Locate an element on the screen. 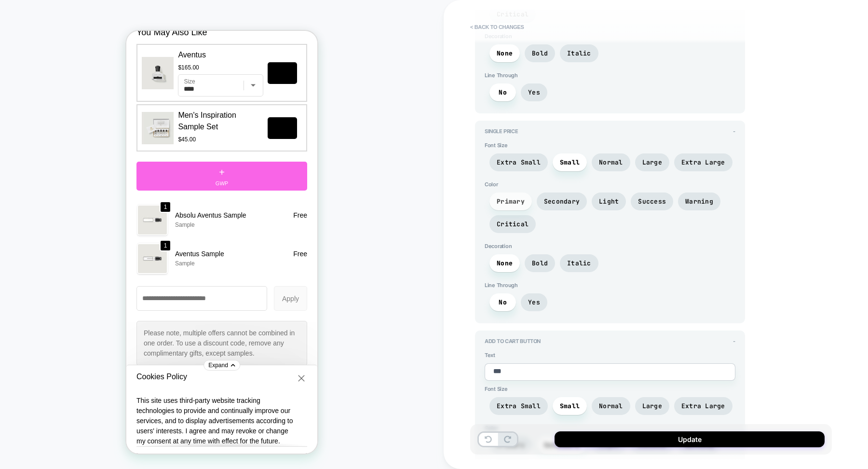  span: $165.00 is located at coordinates (62, 37).